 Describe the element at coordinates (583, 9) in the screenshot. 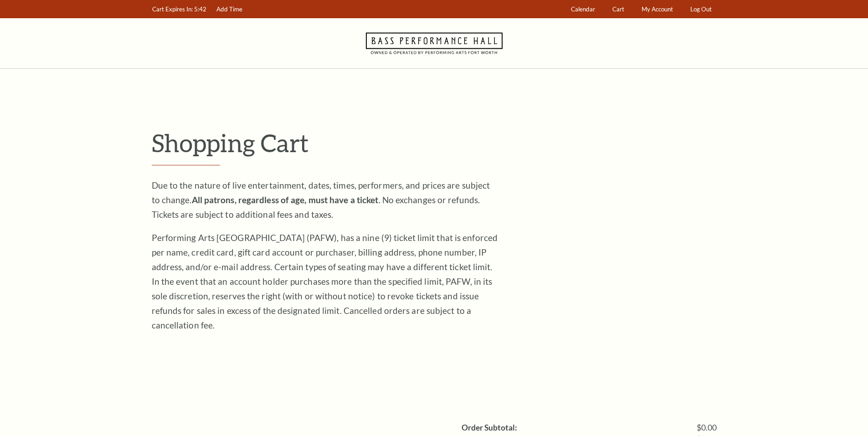

I see `a: Calendar` at that location.